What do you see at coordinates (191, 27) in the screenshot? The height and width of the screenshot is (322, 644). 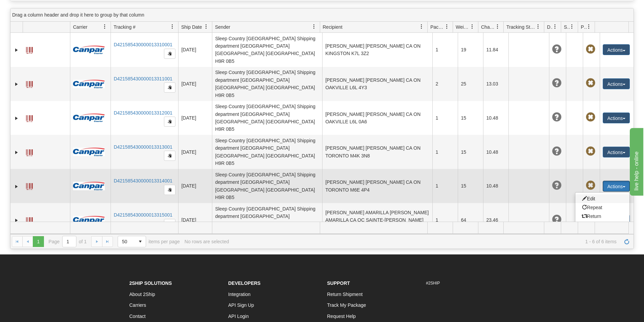 I see `span: Ship Date` at bounding box center [191, 27].